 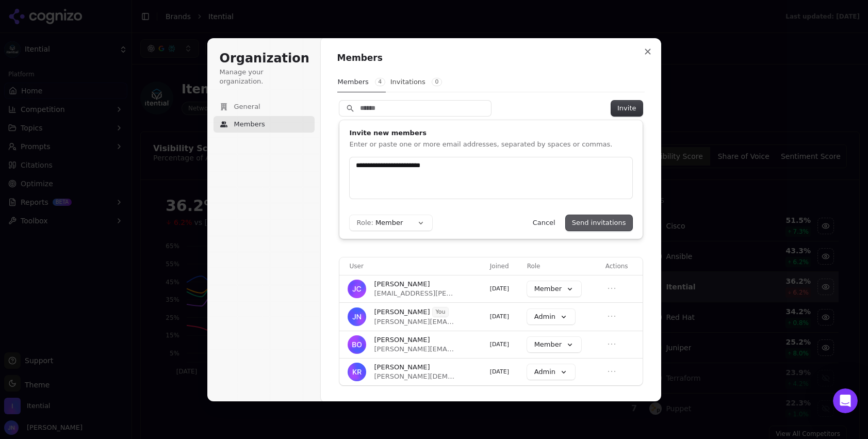 What do you see at coordinates (51, 351) in the screenshot?
I see `span: Home` at bounding box center [51, 351].